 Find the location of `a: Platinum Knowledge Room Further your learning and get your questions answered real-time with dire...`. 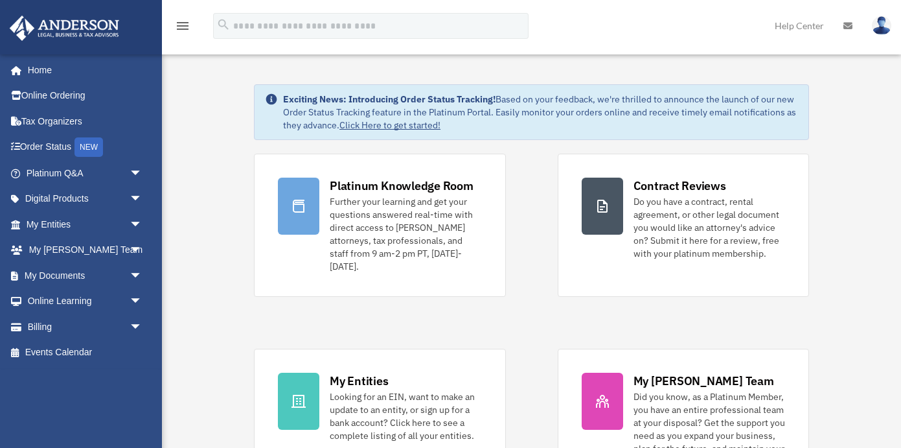

a: Platinum Knowledge Room Further your learning and get your questions answered real-time with dire... is located at coordinates (380, 225).